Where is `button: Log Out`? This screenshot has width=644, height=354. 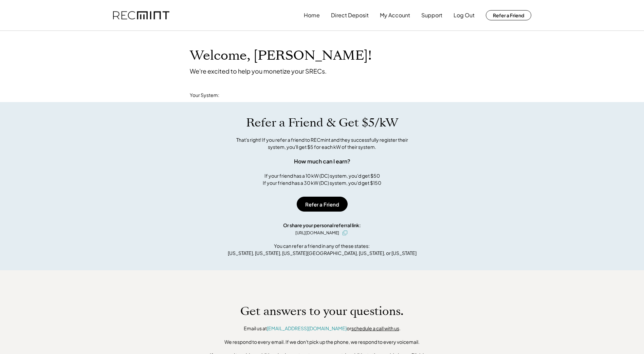 button: Log Out is located at coordinates (464, 15).